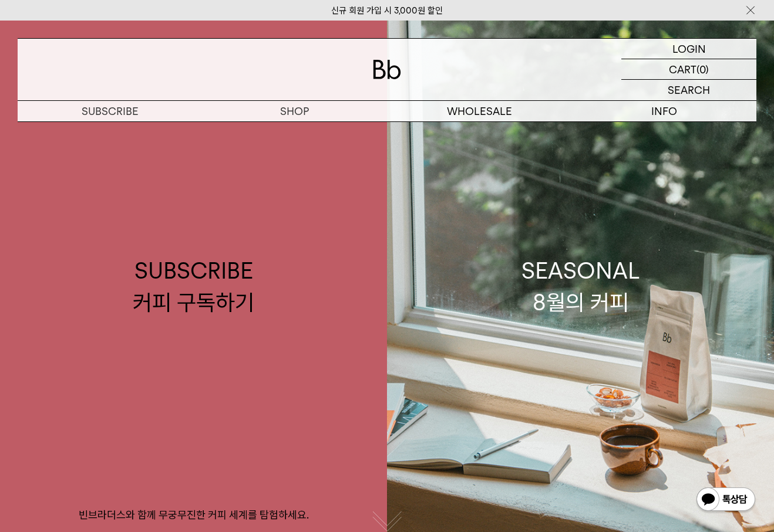 This screenshot has width=774, height=532. Describe the element at coordinates (664, 111) in the screenshot. I see `p: INFO` at that location.